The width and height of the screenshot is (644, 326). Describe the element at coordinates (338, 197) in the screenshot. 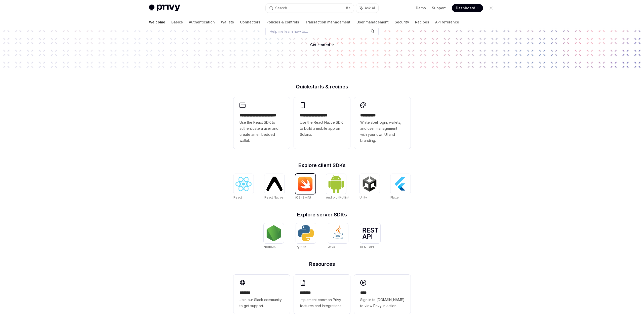

I see `span: Android (Kotlin)` at that location.